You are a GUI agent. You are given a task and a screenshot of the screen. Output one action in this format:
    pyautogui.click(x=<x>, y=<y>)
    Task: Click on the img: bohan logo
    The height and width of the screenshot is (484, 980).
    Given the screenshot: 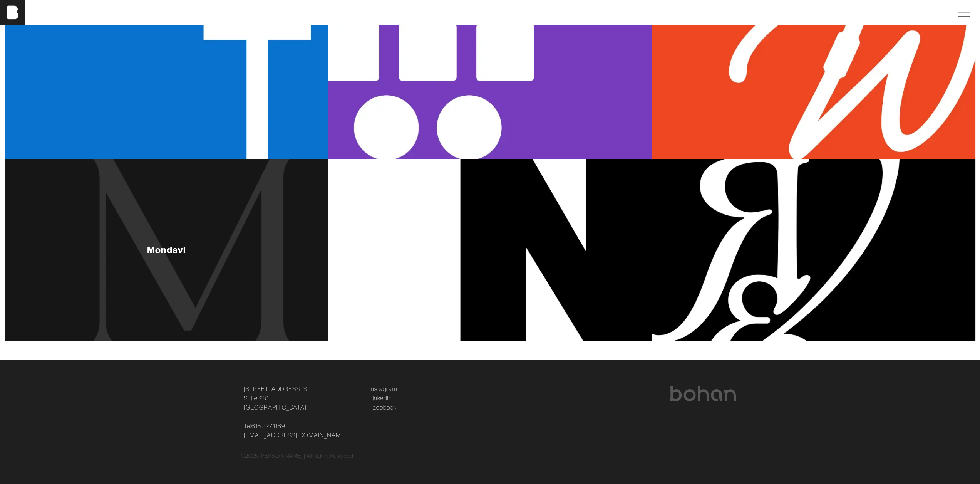 What is the action you would take?
    pyautogui.click(x=702, y=393)
    